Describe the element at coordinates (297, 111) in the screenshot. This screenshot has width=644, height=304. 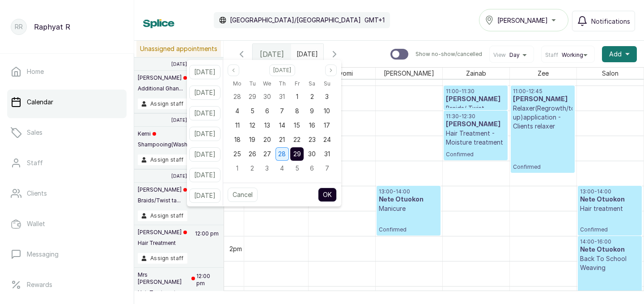
I see `span: 8` at that location.